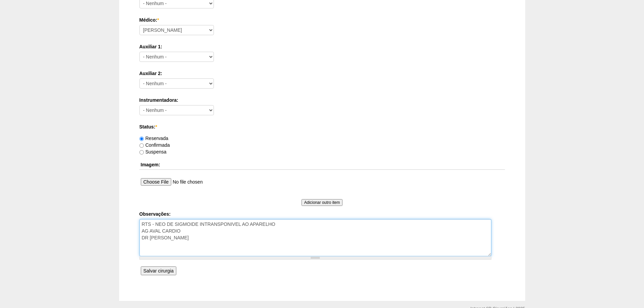  Describe the element at coordinates (322, 20) in the screenshot. I see `label: Médico:` at that location.